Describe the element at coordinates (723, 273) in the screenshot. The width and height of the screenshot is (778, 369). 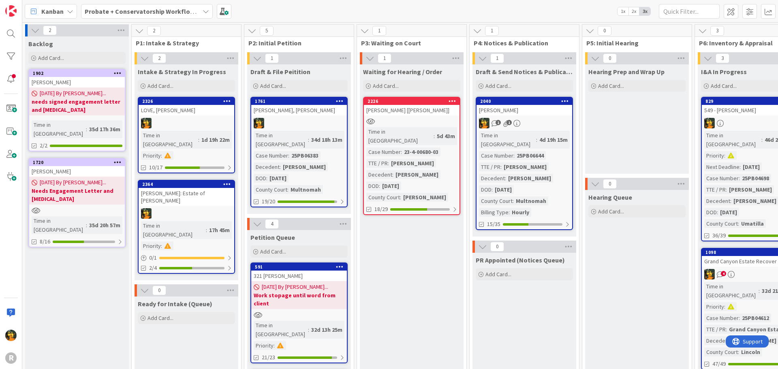
I see `span: 4` at that location.